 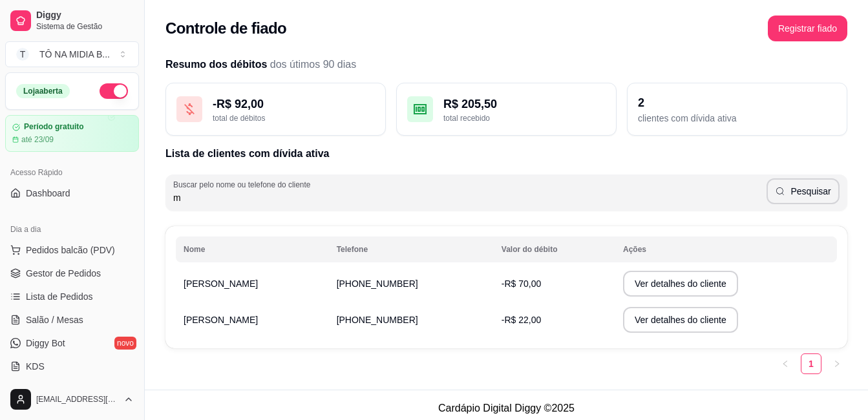 I want to click on div: Acesso Rápido, so click(x=71, y=172).